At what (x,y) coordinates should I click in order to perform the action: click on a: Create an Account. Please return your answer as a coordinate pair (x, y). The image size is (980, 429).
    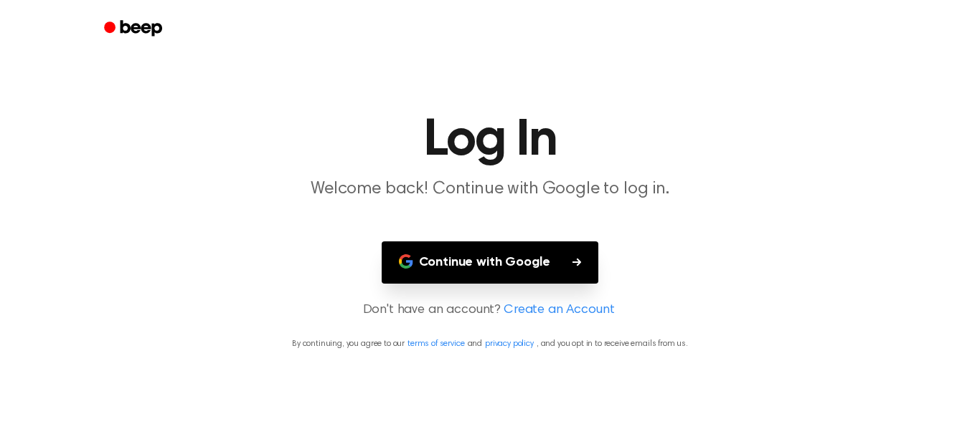
    Looking at the image, I should click on (559, 310).